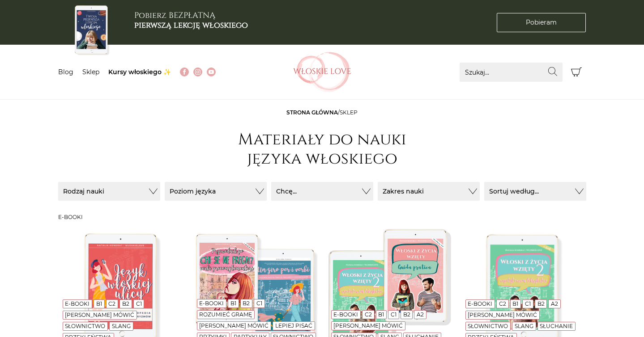 This screenshot has width=644, height=337. What do you see at coordinates (91, 72) in the screenshot?
I see `a: Sklep` at bounding box center [91, 72].